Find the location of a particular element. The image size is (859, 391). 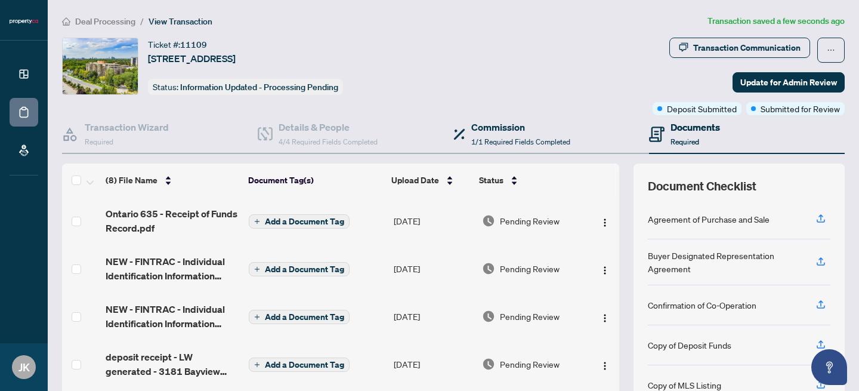

button: Transaction Communication is located at coordinates (740, 48).